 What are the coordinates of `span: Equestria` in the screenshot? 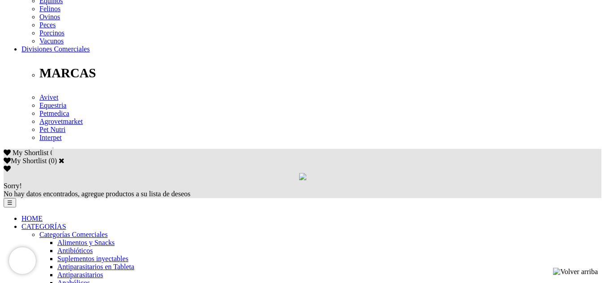 It's located at (53, 105).